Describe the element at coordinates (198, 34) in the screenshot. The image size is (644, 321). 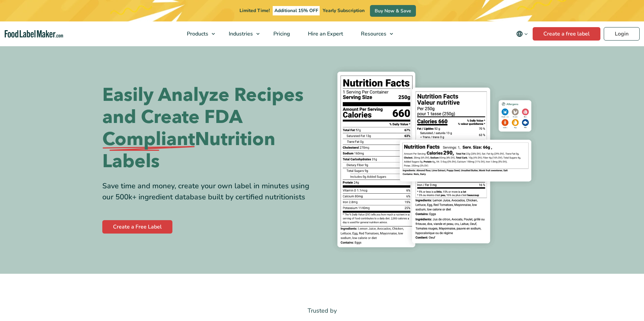
I see `a: Products` at that location.